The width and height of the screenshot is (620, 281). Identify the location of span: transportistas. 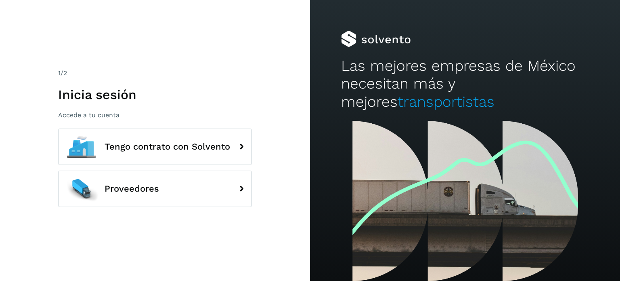
(446, 101).